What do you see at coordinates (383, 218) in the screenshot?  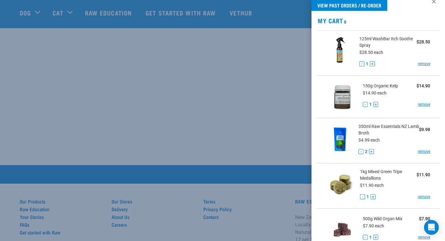 I see `span: 500g Wild Organ Mix` at bounding box center [383, 218].